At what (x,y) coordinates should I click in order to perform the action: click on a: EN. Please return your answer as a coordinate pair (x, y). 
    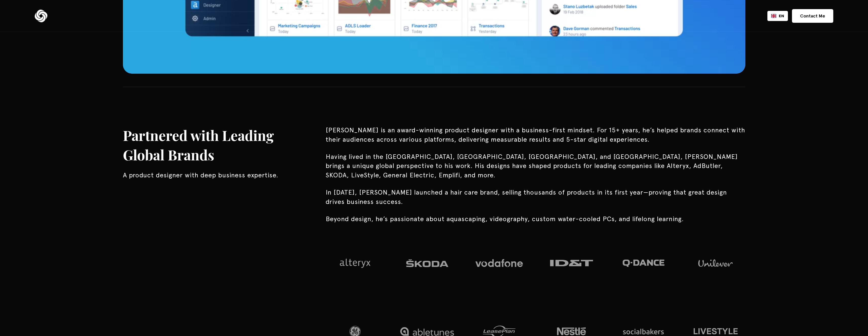
    Looking at the image, I should click on (778, 16).